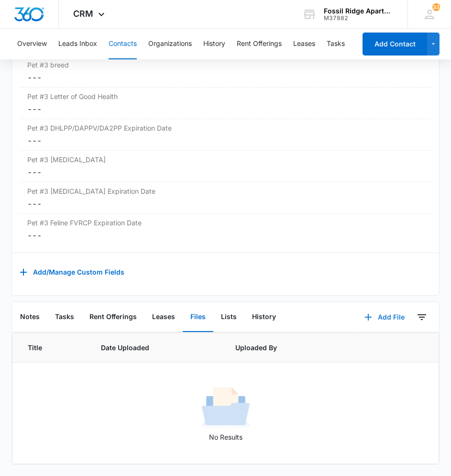 The image size is (451, 476). Describe the element at coordinates (226, 223) in the screenshot. I see `label: Pet #3 Feline FVRCP Expiration Date` at that location.